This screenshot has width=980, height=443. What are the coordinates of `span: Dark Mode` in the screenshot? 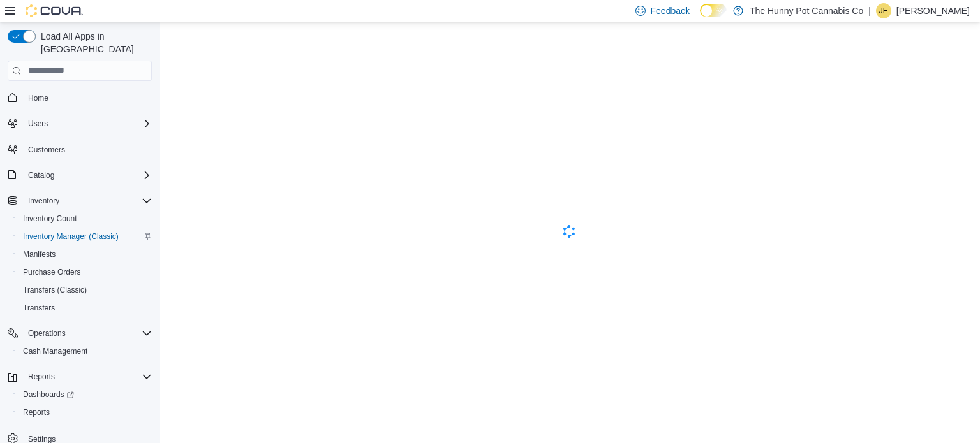 It's located at (700, 17).